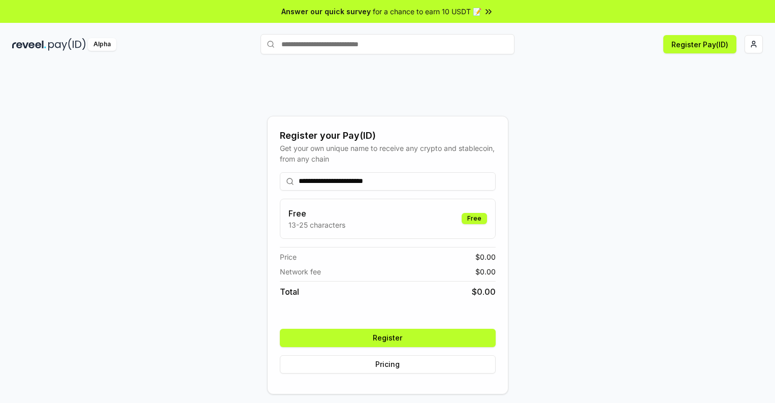  Describe the element at coordinates (29, 44) in the screenshot. I see `img: reveel_dark` at that location.